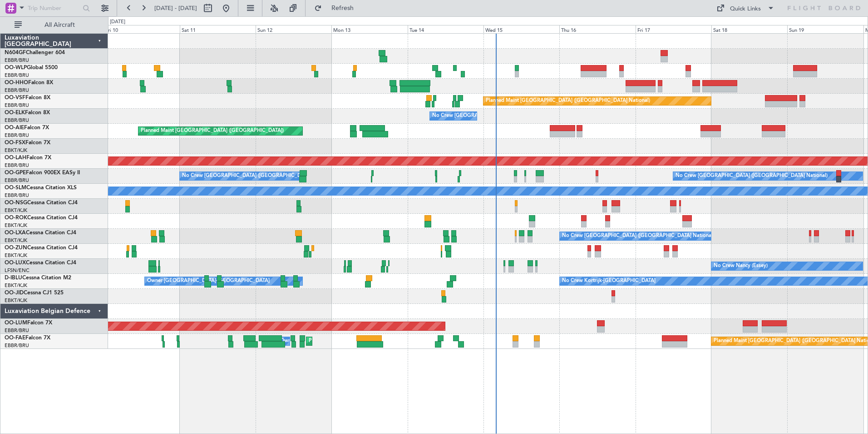 The width and height of the screenshot is (868, 434). Describe the element at coordinates (31, 67) in the screenshot. I see `a: OO-WLPGlobal 5500` at that location.